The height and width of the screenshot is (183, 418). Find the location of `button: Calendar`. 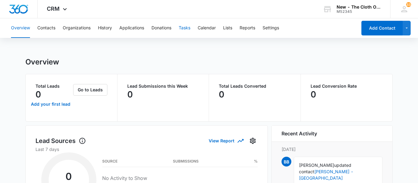

button: Calendar is located at coordinates (206, 28).